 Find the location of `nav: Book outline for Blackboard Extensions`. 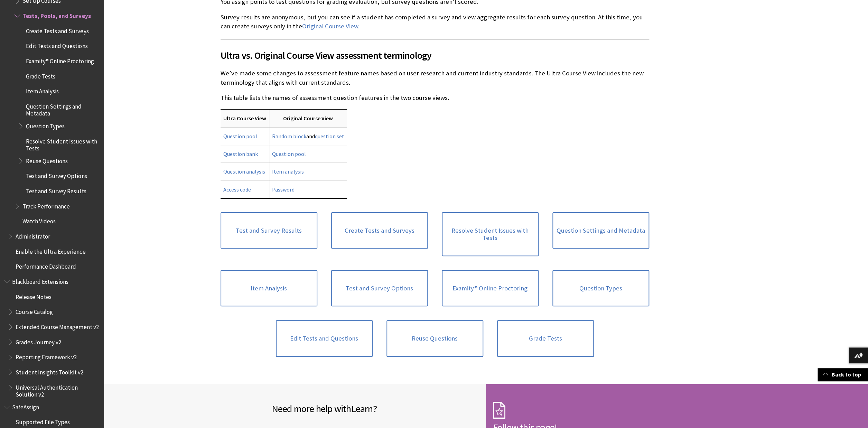

nav: Book outline for Blackboard Extensions is located at coordinates (52, 336).